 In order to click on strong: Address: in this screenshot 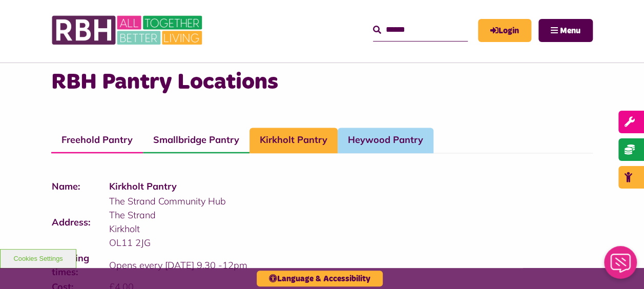, I will do `click(71, 222)`.